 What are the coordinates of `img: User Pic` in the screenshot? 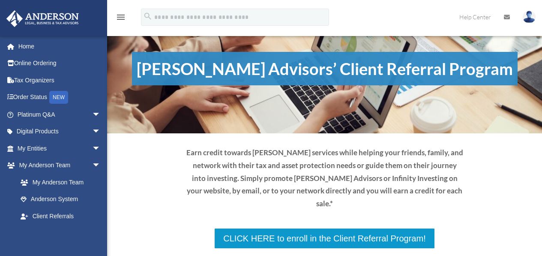 It's located at (529, 17).